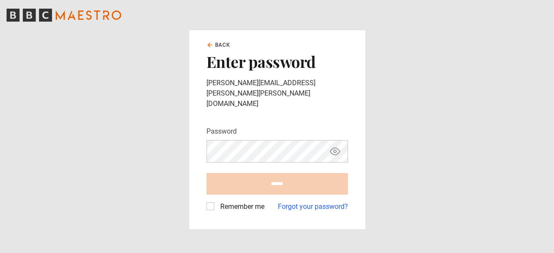 This screenshot has width=554, height=253. Describe the element at coordinates (64, 15) in the screenshot. I see `a: BBC Maestro` at that location.